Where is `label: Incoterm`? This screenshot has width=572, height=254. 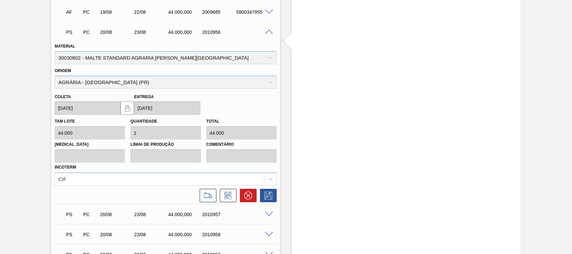 label: Incoterm is located at coordinates (65, 168).